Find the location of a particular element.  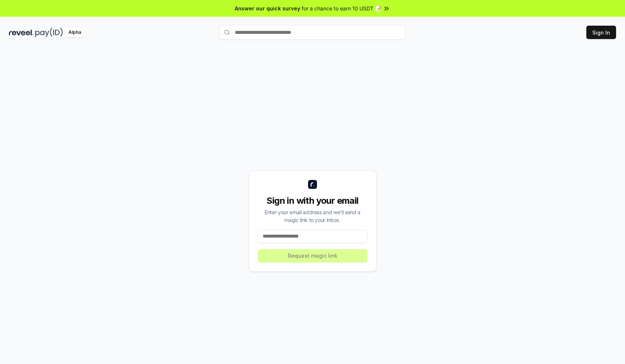

div: Sign in with your email is located at coordinates (312, 201).